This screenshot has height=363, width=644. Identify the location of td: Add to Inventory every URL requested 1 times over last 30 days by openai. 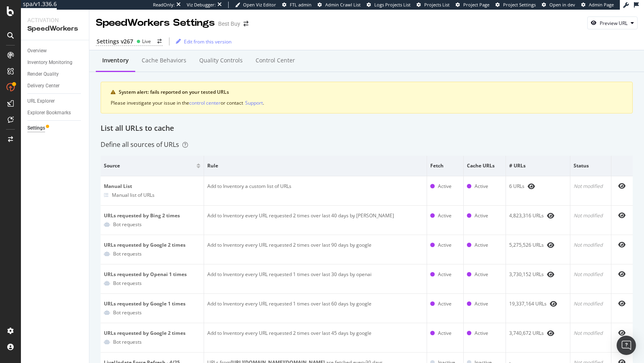
(315, 279).